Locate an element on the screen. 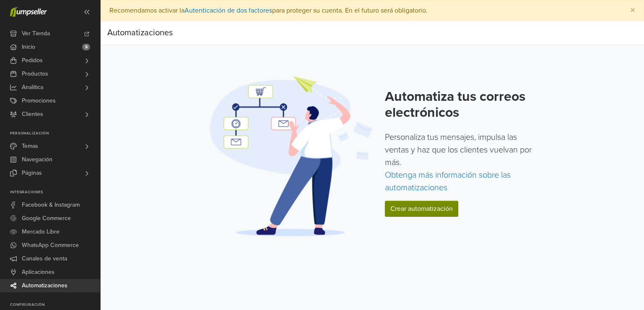 Image resolution: width=644 pixels, height=310 pixels. span: Clientes is located at coordinates (33, 114).